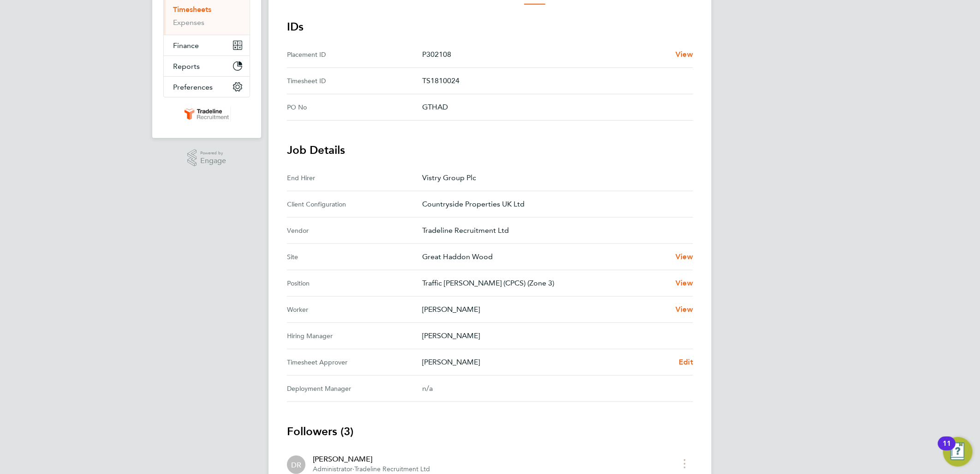 This screenshot has height=474, width=980. Describe the element at coordinates (296, 465) in the screenshot. I see `span: DR` at that location.